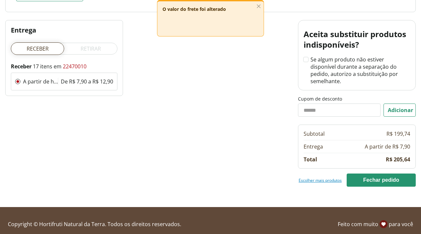 The image size is (421, 234). What do you see at coordinates (91, 49) in the screenshot?
I see `label: Retirar` at bounding box center [91, 49].